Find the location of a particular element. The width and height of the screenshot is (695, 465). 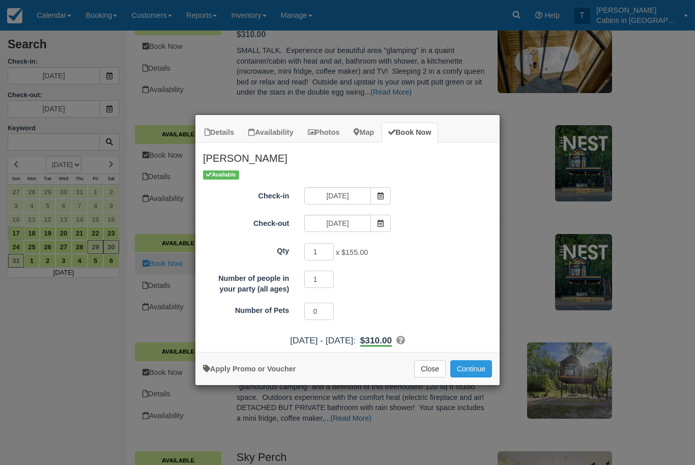

a: Book Now is located at coordinates (410, 132).